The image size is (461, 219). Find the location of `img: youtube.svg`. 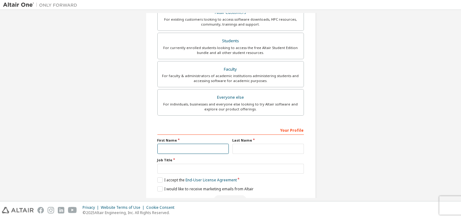

img: youtube.svg is located at coordinates (72, 210).